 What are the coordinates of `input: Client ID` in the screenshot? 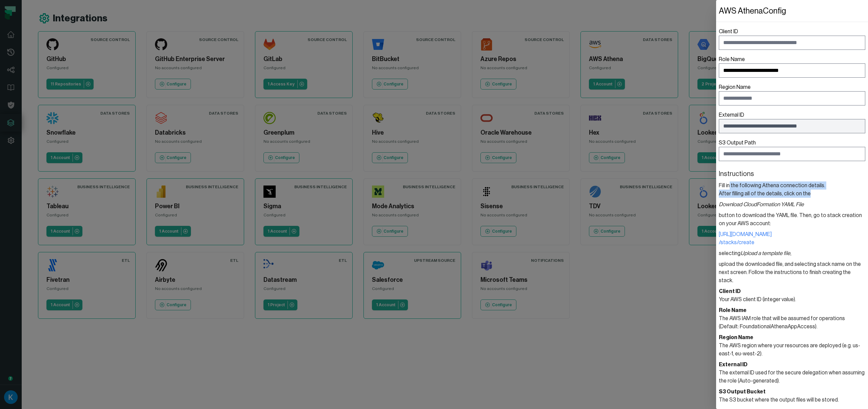 It's located at (792, 43).